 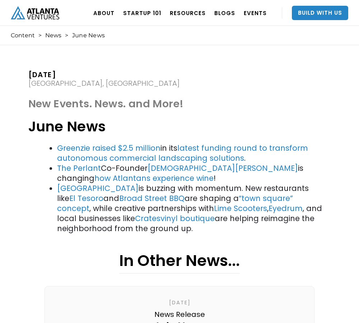 What do you see at coordinates (152, 198) in the screenshot?
I see `a: Broad Street BBQ` at bounding box center [152, 198].